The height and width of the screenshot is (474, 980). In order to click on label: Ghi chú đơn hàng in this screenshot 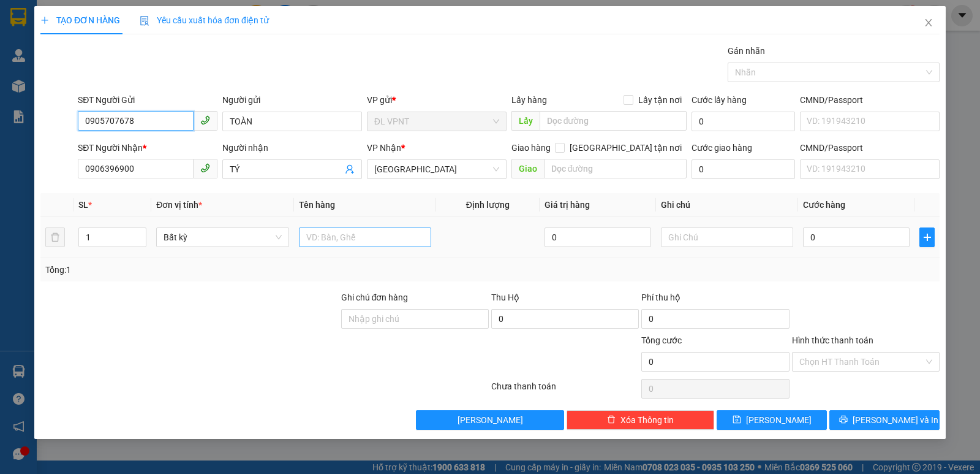, I will do `click(375, 297)`.